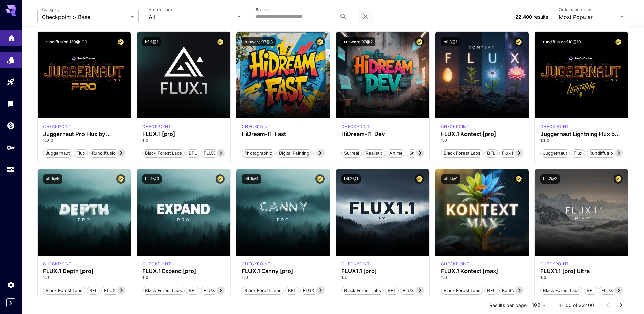  I want to click on div: HiDream Dev, so click(356, 127).